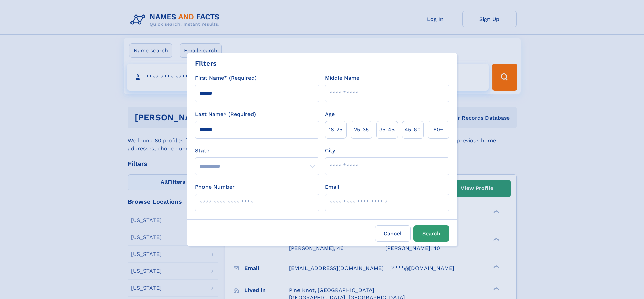 The width and height of the screenshot is (644, 299). Describe the element at coordinates (392, 234) in the screenshot. I see `label: Cancel` at that location.